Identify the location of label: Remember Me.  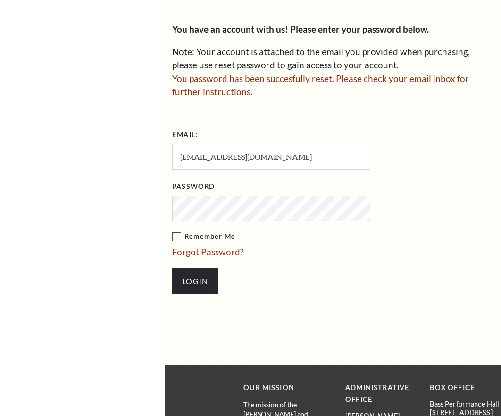
(318, 237).